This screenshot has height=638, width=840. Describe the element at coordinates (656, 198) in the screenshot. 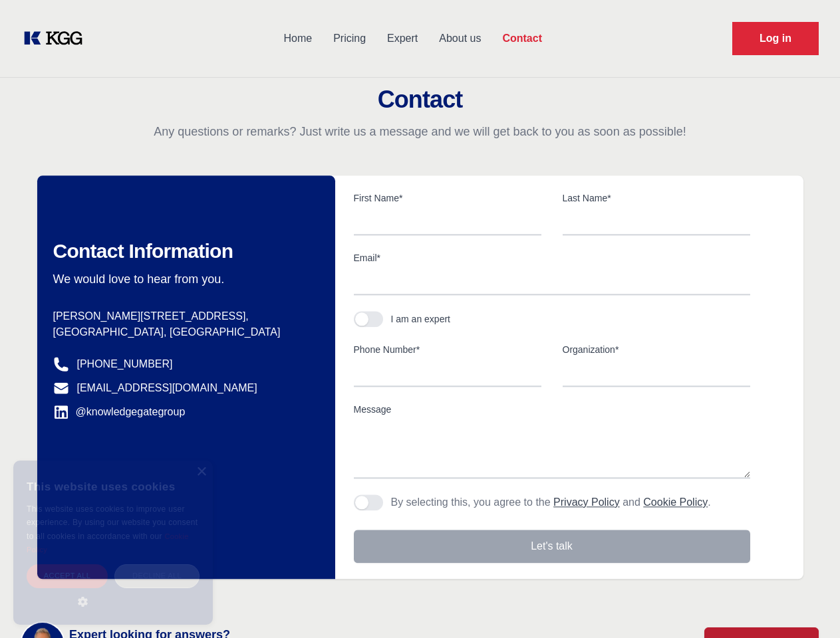

I see `label: Last Name*` at that location.